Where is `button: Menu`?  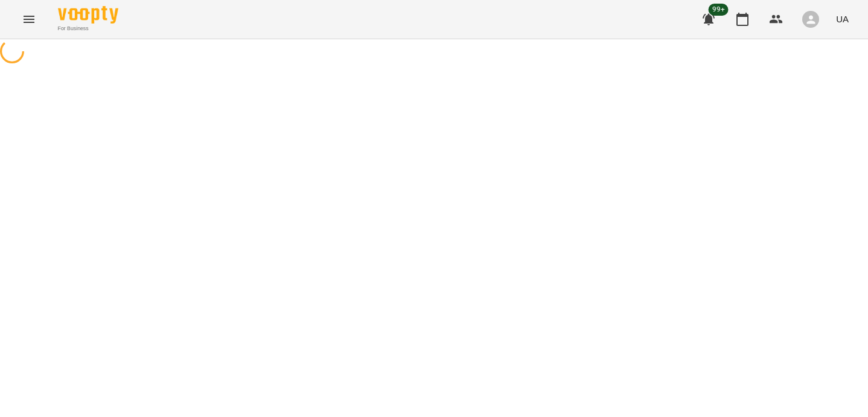 button: Menu is located at coordinates (29, 19).